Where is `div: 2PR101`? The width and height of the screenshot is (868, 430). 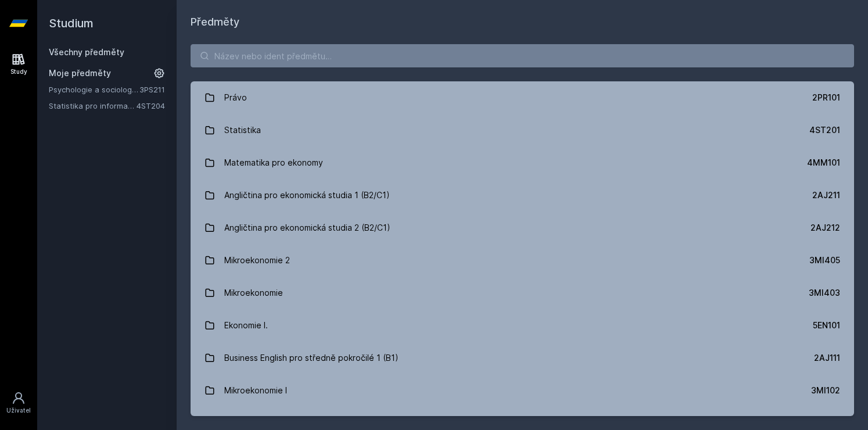
div: 2PR101 is located at coordinates (826, 98).